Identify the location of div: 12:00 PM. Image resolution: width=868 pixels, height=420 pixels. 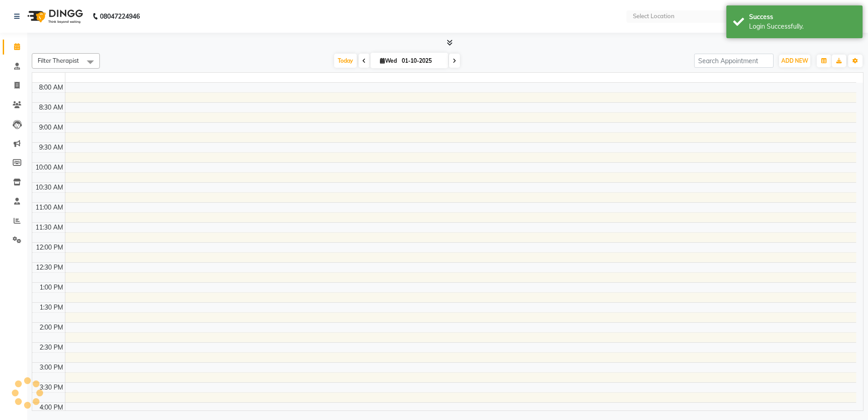
(50, 247).